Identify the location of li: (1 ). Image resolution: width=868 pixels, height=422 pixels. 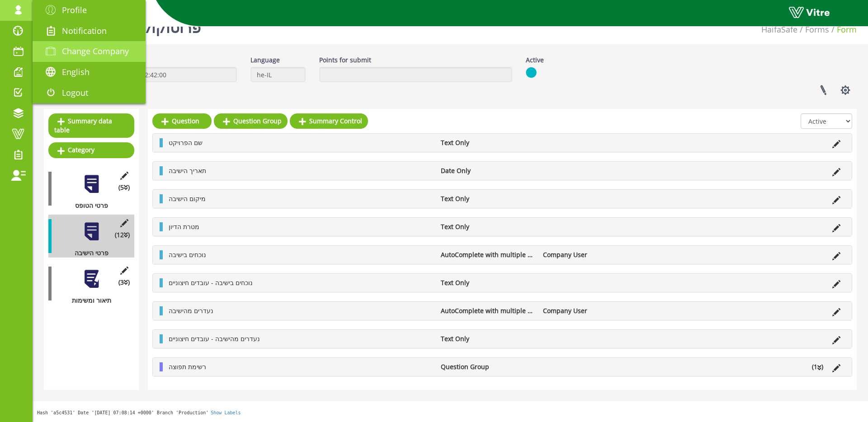
(817, 367).